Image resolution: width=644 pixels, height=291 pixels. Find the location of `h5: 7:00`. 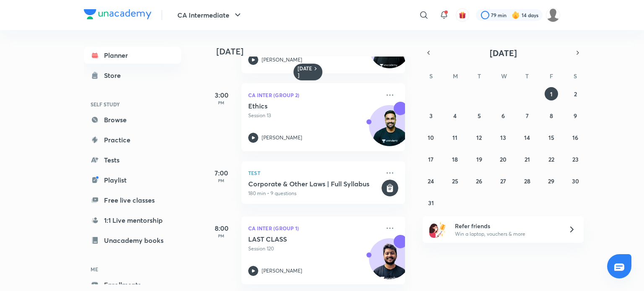

h5: 7:00 is located at coordinates (222, 173).